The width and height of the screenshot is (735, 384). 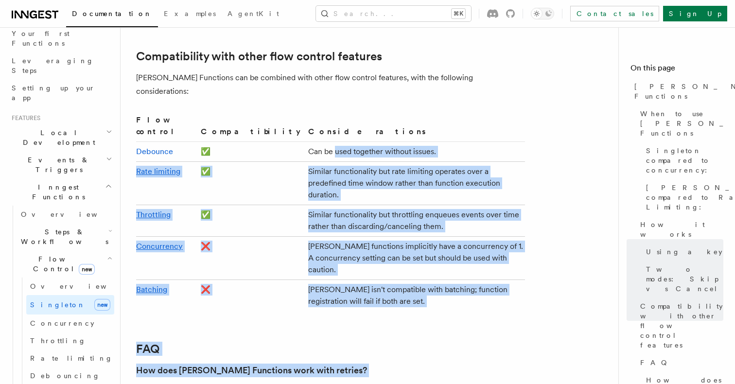 I want to click on th: Flow control, so click(x=166, y=128).